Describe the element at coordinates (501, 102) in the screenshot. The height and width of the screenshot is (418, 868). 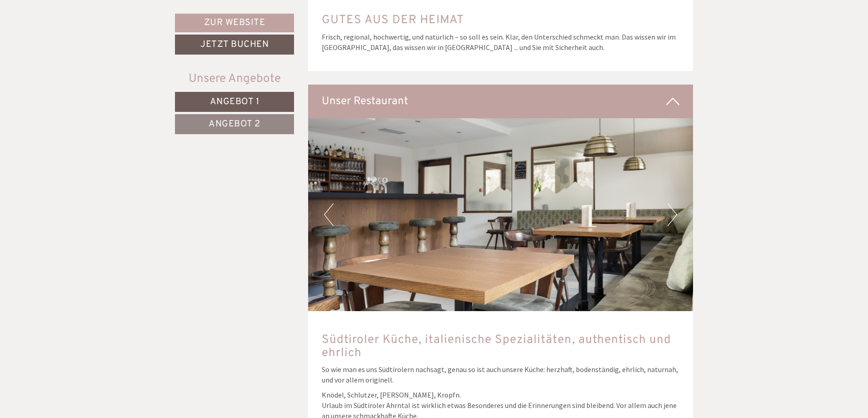
I see `div: Unser Restaurant` at that location.